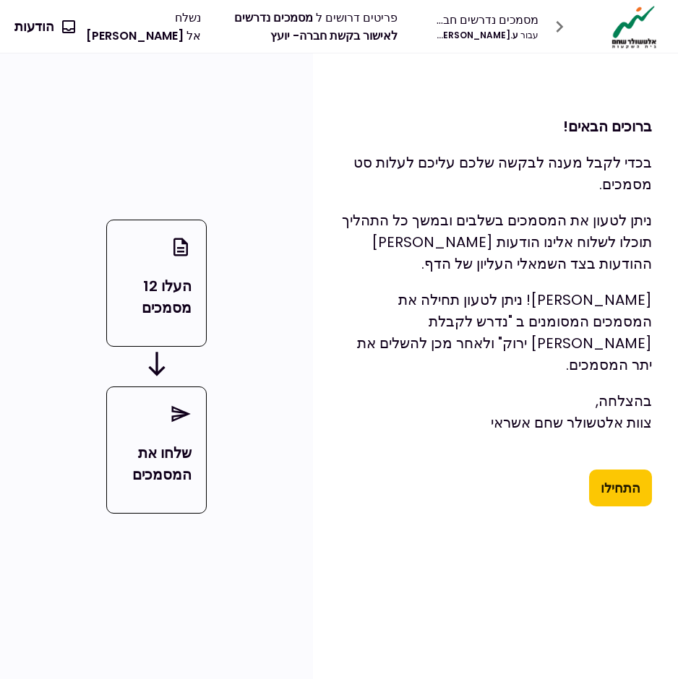 The width and height of the screenshot is (678, 679). What do you see at coordinates (156, 297) in the screenshot?
I see `p: העלו 12 מסמכים` at bounding box center [156, 297].